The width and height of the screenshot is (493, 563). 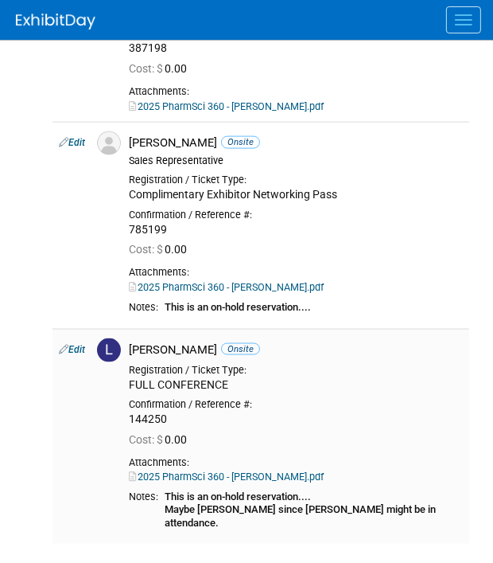 What do you see at coordinates (296, 385) in the screenshot?
I see `div: FULL CONFERENCE` at bounding box center [296, 385].